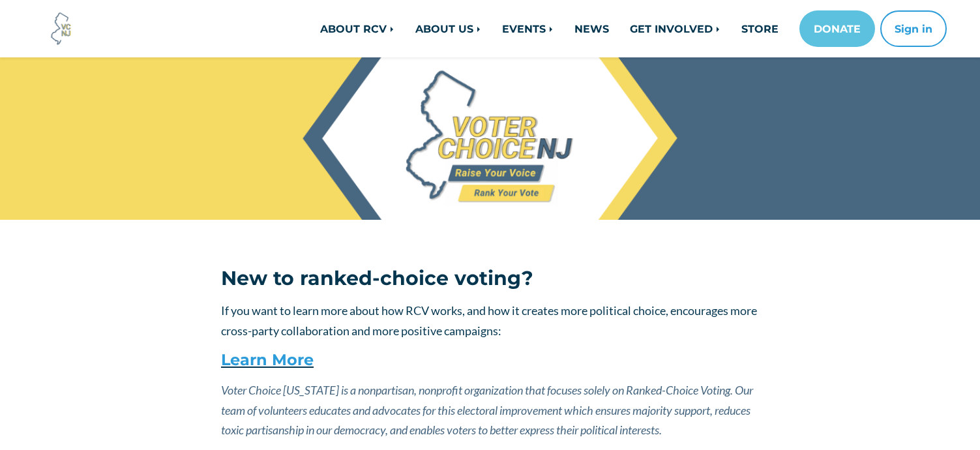 The height and width of the screenshot is (450, 980). I want to click on nav: Main navigation, so click(579, 29).